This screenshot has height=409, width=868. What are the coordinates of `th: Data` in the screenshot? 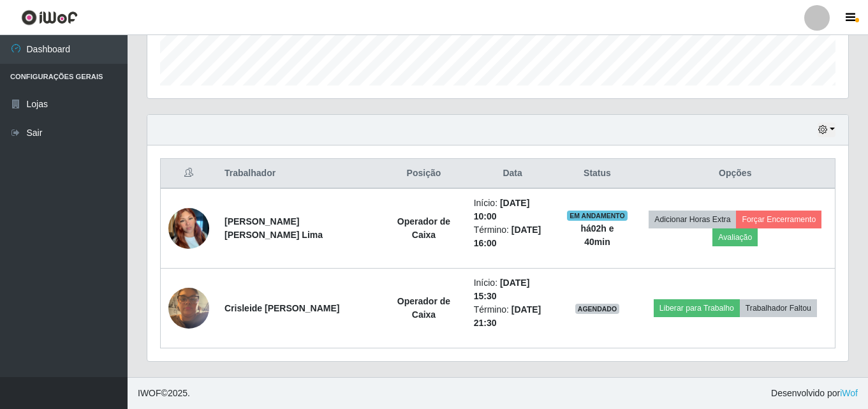 It's located at (513, 173).